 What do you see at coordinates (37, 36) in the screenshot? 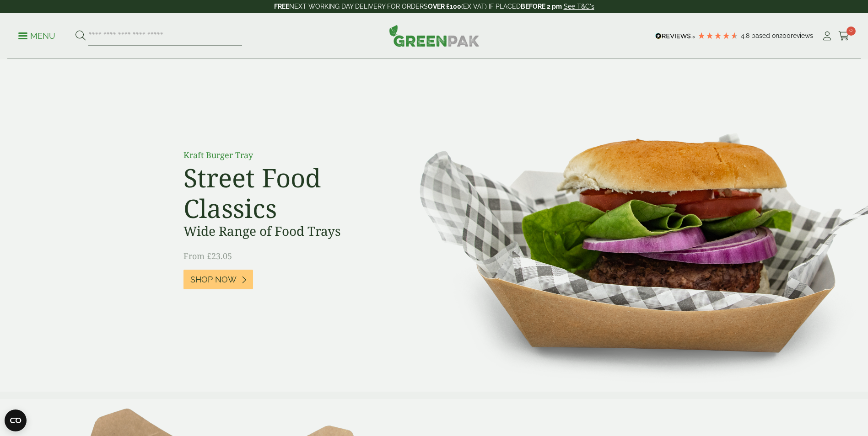
I see `a: Menu` at bounding box center [37, 36].